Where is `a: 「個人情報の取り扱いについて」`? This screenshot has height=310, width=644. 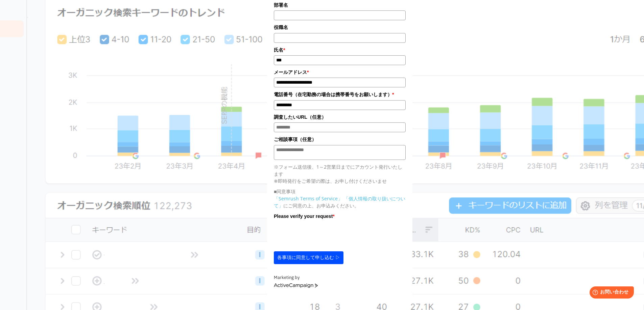 a: 「個人情報の取り扱いについて」 is located at coordinates (339, 202).